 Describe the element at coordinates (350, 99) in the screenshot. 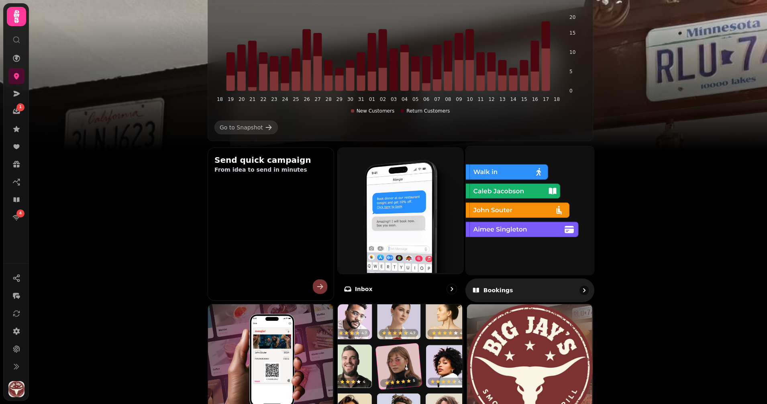

I see `tspan: 30` at that location.